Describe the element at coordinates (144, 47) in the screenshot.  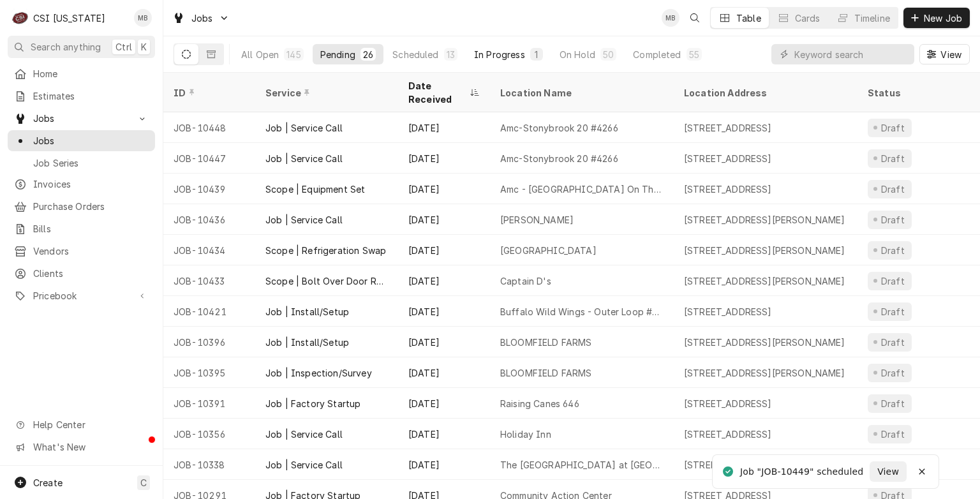
I see `span: K` at that location.